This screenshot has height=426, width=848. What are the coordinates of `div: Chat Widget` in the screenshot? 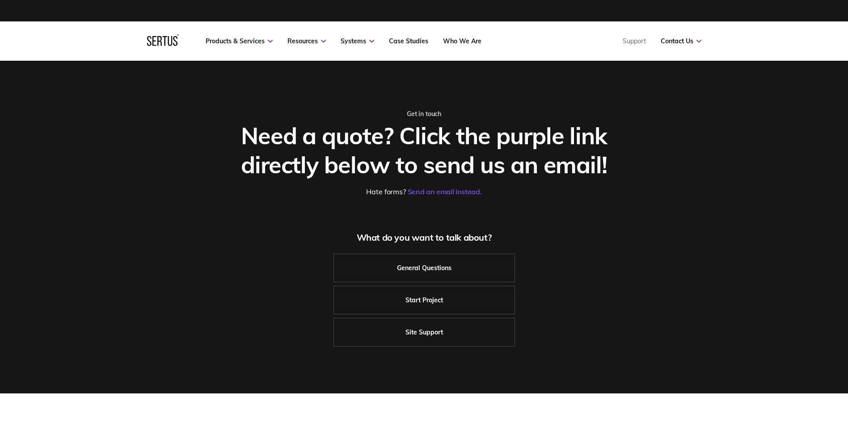 It's located at (825, 405).